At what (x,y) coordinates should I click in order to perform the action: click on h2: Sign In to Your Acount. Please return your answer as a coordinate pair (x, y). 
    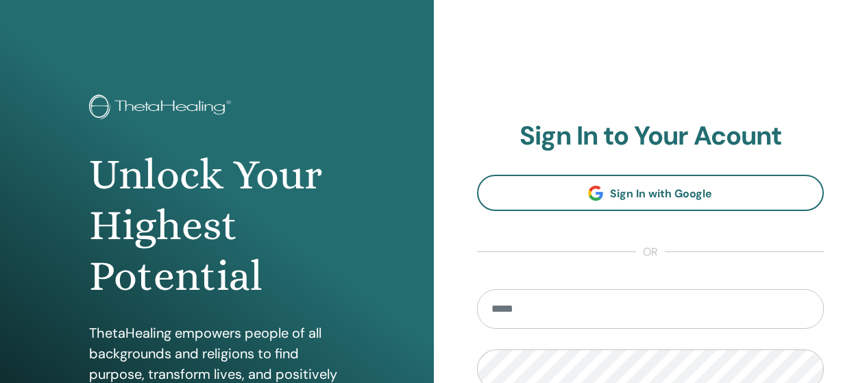
    Looking at the image, I should click on (650, 136).